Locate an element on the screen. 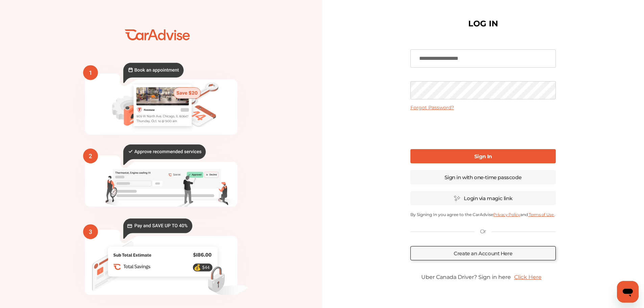 This screenshot has height=308, width=644. b: Sign In is located at coordinates (483, 156).